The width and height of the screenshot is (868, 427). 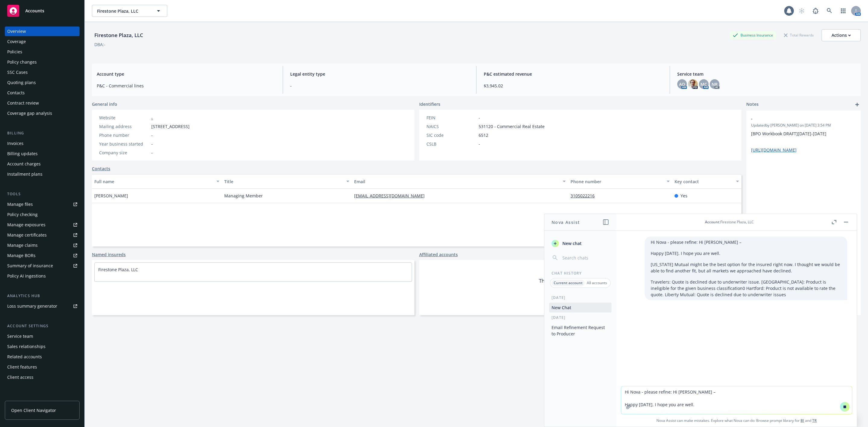 What do you see at coordinates (597, 283) in the screenshot?
I see `p: All accounts` at bounding box center [597, 283].